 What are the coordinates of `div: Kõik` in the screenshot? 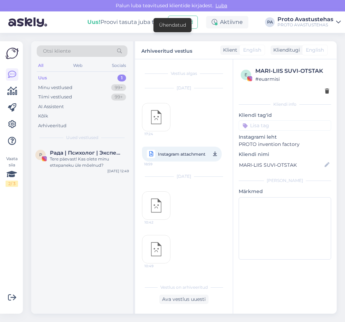 It's located at (43, 116).